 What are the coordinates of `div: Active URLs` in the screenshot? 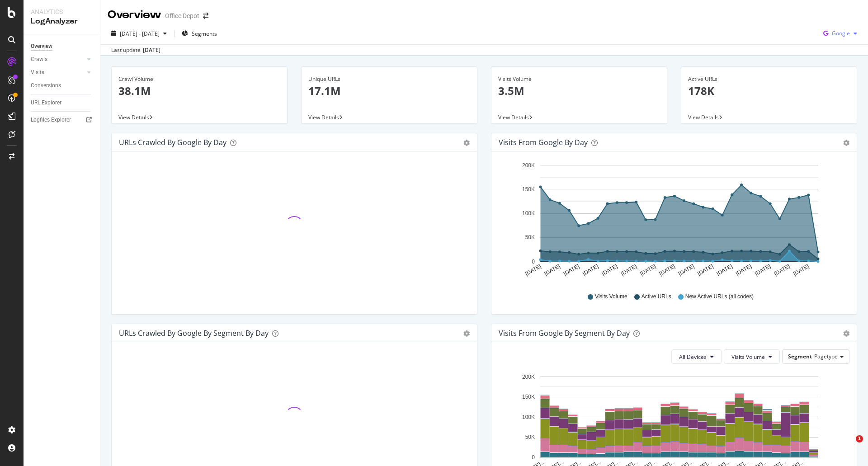 It's located at (769, 79).